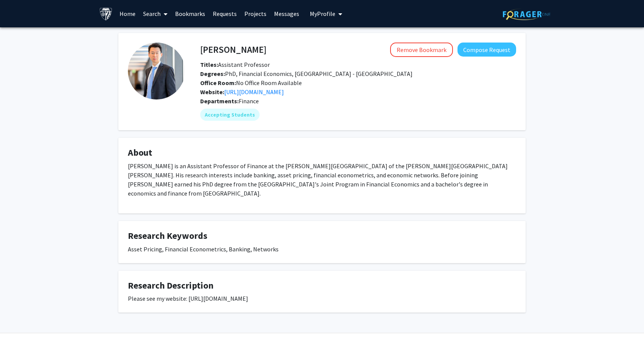 This screenshot has width=644, height=341. I want to click on a: Home, so click(128, 13).